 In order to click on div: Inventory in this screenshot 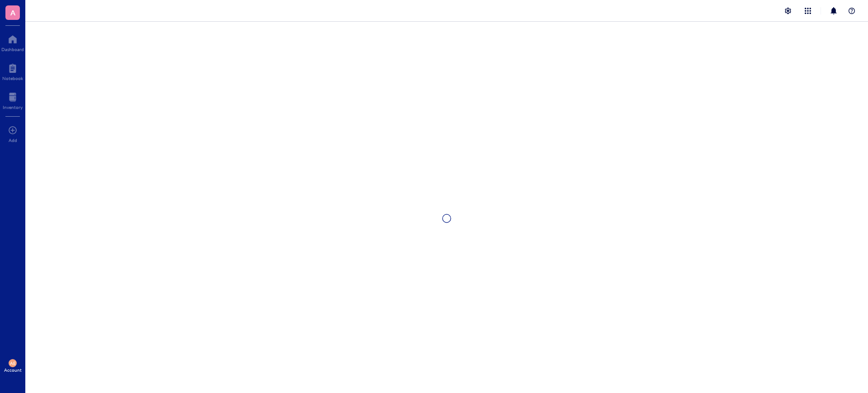, I will do `click(13, 107)`.